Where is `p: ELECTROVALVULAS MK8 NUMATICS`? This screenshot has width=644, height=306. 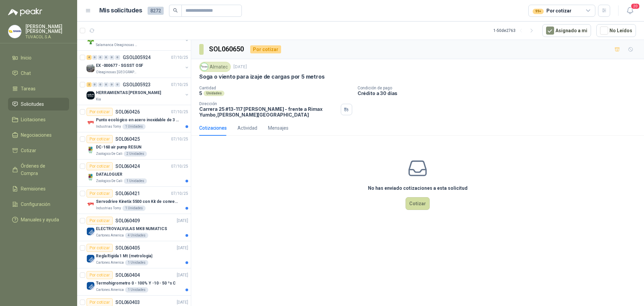
p: ELECTROVALVULAS MK8 NUMATICS is located at coordinates (131, 228).